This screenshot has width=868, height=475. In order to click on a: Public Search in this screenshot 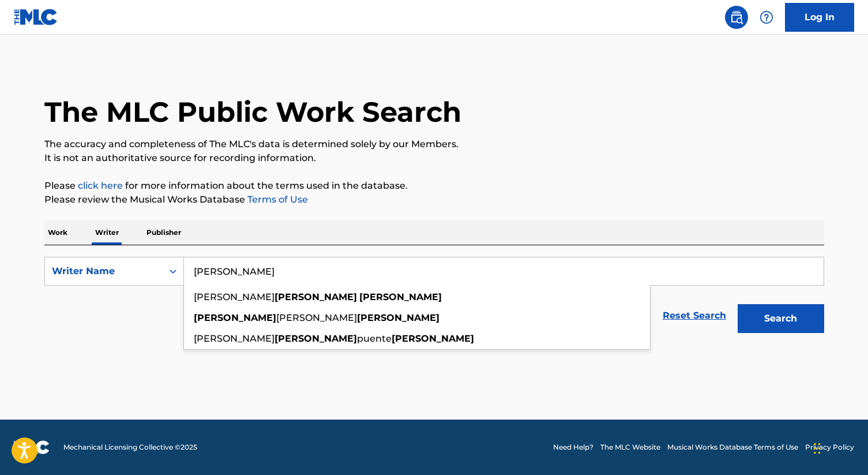, I will do `click(736, 17)`.